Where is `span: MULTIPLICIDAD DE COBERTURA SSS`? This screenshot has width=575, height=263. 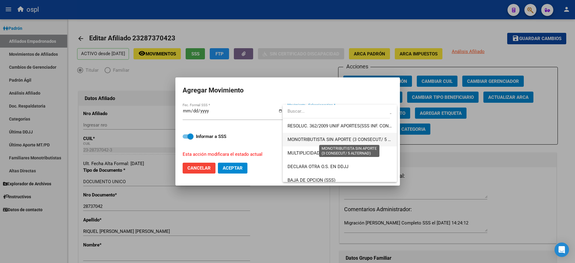
span: MULTIPLICIDAD DE COBERTURA SSS is located at coordinates (325, 153).